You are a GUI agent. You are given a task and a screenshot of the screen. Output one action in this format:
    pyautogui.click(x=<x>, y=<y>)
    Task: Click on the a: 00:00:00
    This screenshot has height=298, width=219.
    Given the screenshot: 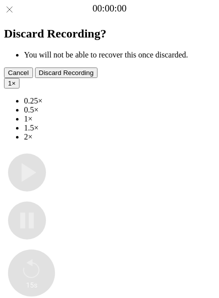 What is the action you would take?
    pyautogui.click(x=109, y=8)
    